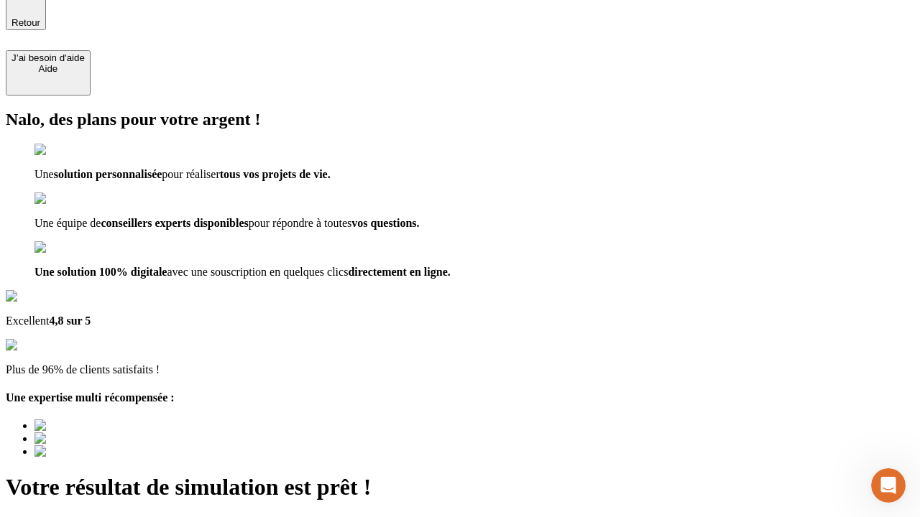 The height and width of the screenshot is (517, 920). I want to click on span: tous vos projets de vie., so click(275, 174).